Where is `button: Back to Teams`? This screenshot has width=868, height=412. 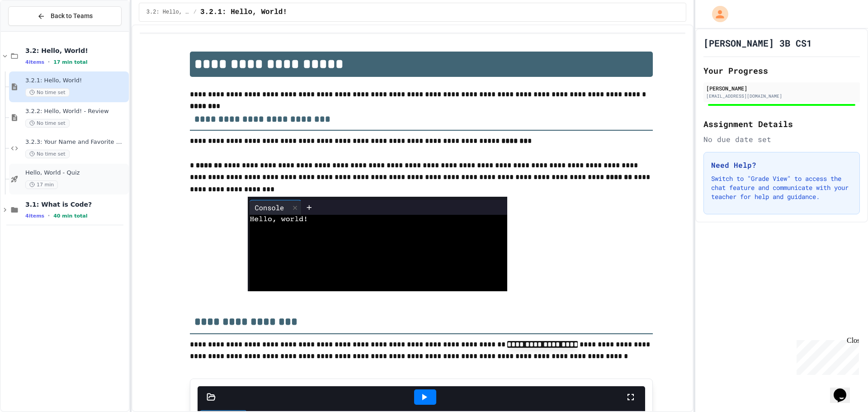
button: Back to Teams is located at coordinates (64, 16).